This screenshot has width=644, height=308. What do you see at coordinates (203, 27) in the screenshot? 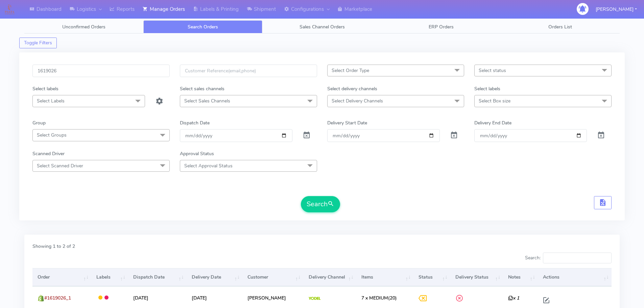
I see `span: Search Orders` at bounding box center [203, 27].